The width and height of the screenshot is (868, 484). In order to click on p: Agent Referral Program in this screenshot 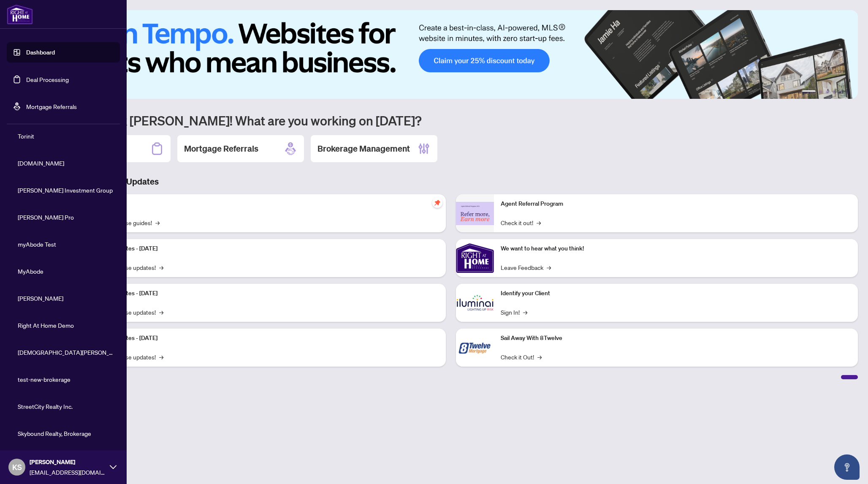, I will do `click(676, 204)`.